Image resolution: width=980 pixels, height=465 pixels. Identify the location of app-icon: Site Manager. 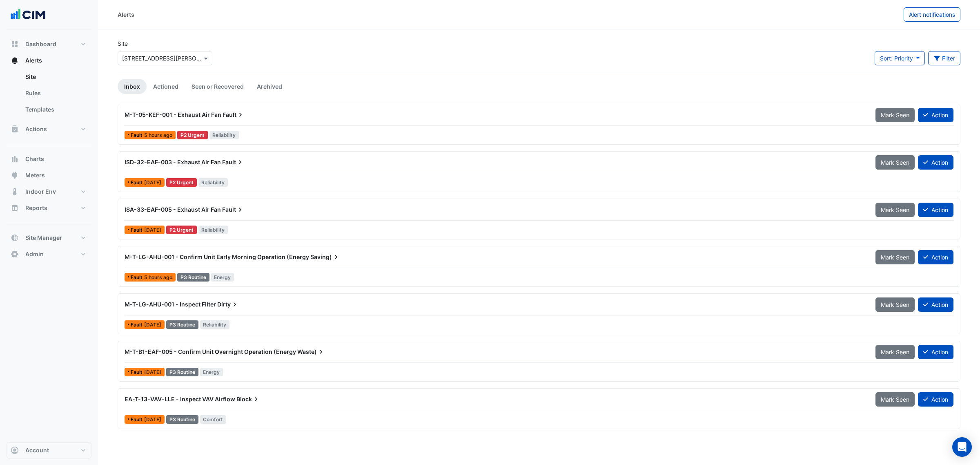
(14, 238).